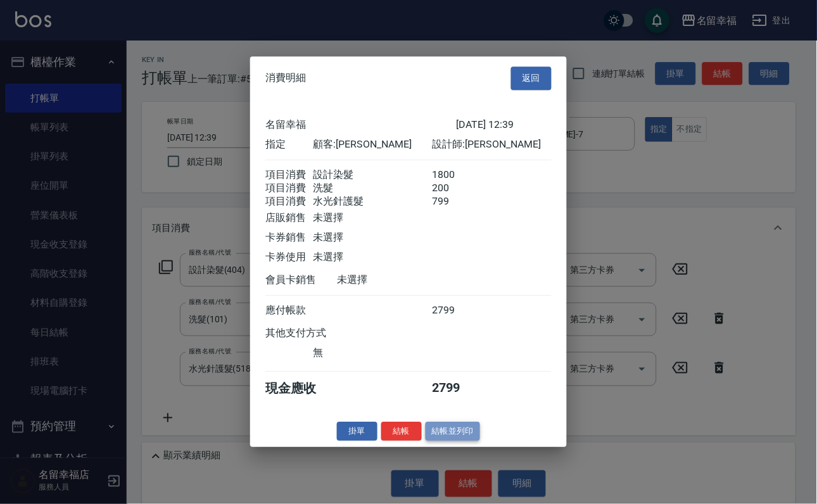  I want to click on div: 會員卡銷售, so click(301, 279).